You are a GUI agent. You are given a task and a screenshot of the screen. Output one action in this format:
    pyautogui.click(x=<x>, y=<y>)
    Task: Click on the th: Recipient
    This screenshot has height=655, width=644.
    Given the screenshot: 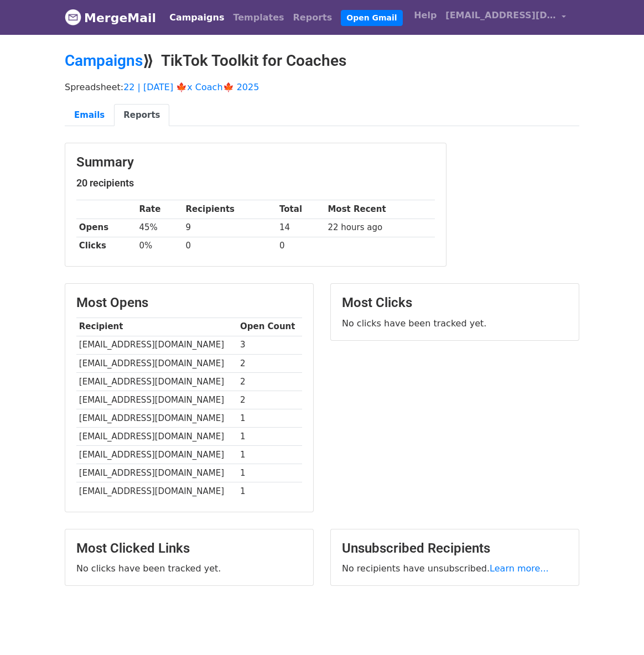 What is the action you would take?
    pyautogui.click(x=156, y=326)
    